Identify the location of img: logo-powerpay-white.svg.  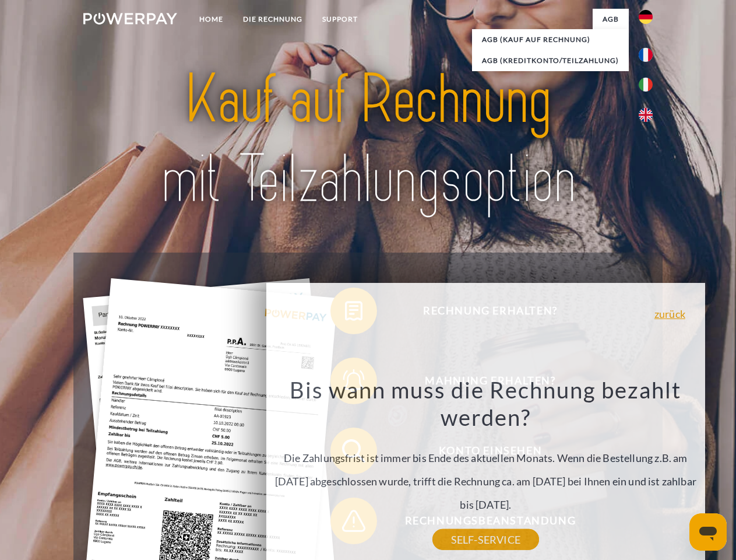
(130, 19).